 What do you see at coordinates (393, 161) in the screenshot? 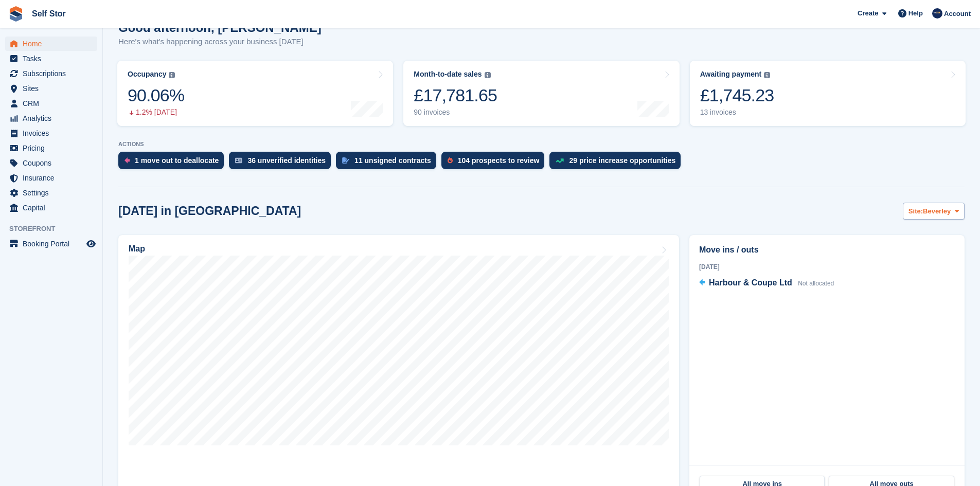
I see `div: 11 unsigned contracts` at bounding box center [393, 161].